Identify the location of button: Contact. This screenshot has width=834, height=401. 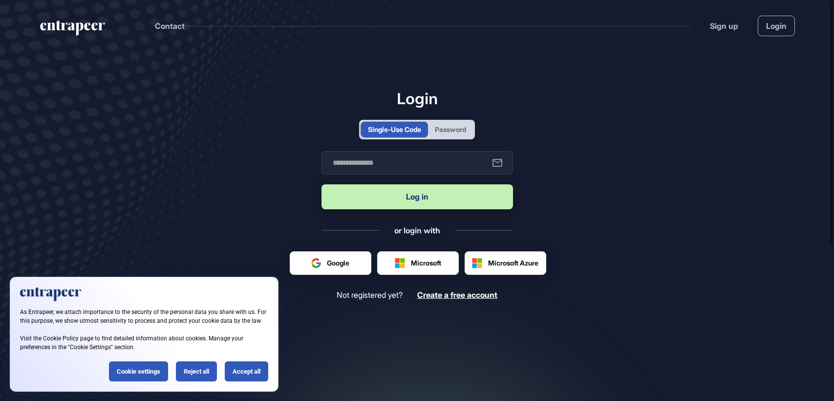
(169, 26).